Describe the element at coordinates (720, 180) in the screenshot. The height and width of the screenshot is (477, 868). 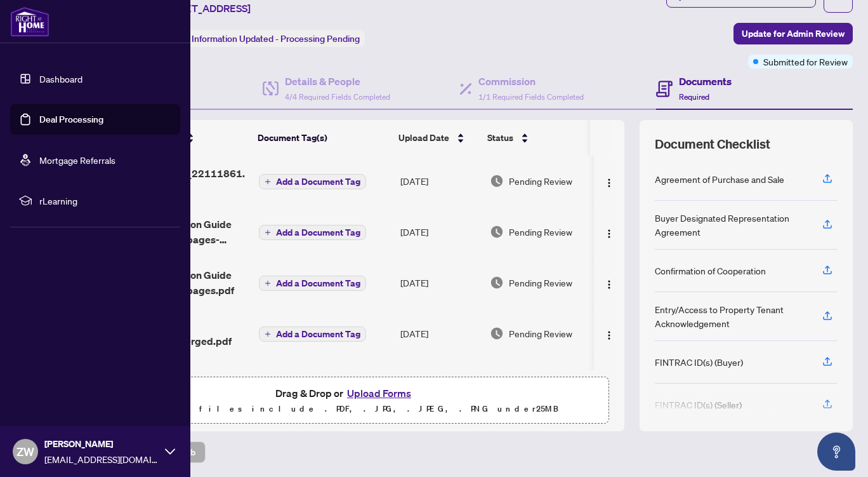
I see `div: Agreement of Purchase and Sale` at that location.